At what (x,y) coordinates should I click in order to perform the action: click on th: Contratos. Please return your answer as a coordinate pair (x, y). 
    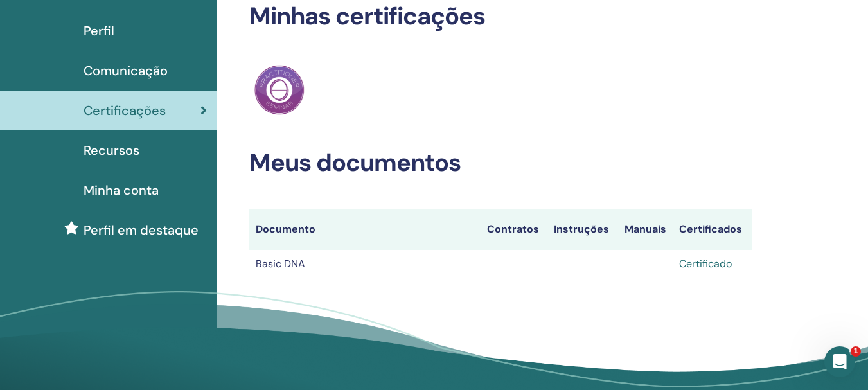
    Looking at the image, I should click on (514, 229).